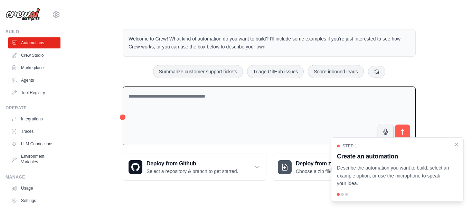 Image resolution: width=472 pixels, height=210 pixels. Describe the element at coordinates (34, 144) in the screenshot. I see `a: LLM Connections` at that location.